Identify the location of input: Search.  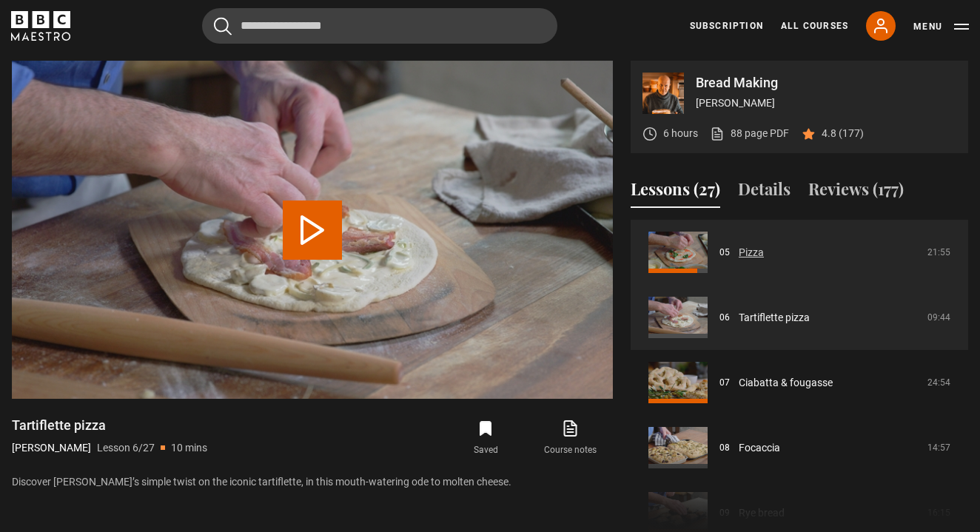
(380, 26).